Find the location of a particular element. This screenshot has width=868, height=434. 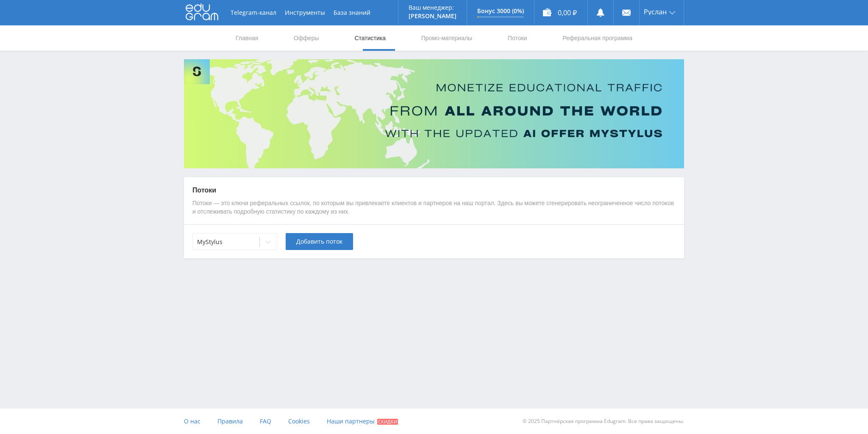

a: Офферы is located at coordinates (306, 38).